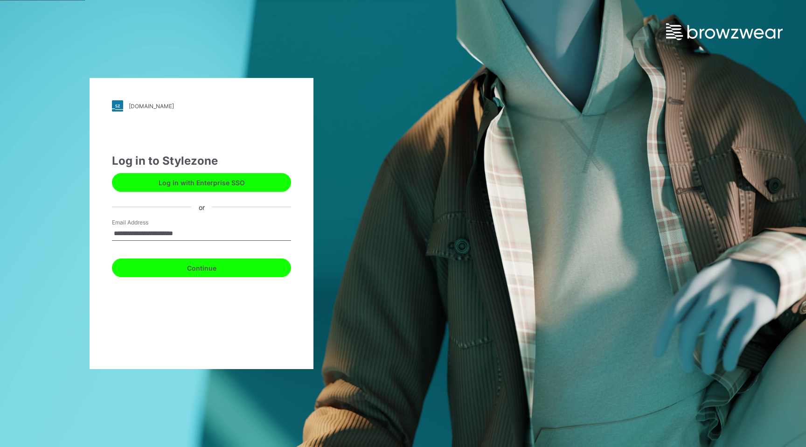  What do you see at coordinates (117, 106) in the screenshot?
I see `img: stylezone-logo.562084cfcfab977791bfbf7441f1a819.svg` at bounding box center [117, 106].